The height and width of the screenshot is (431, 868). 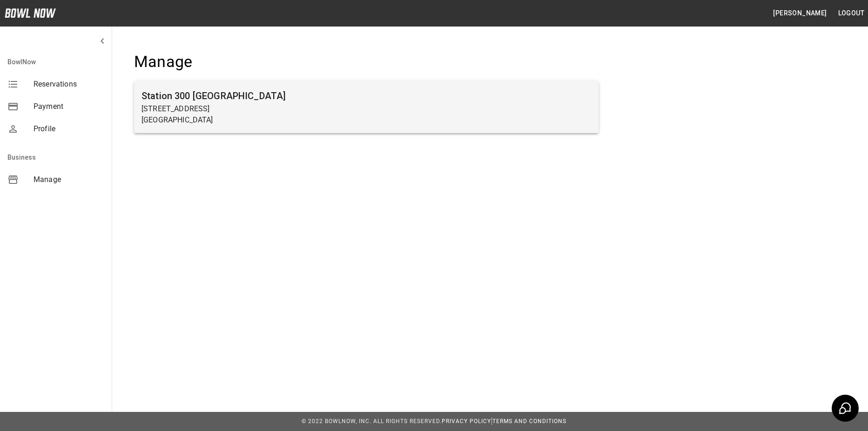 What do you see at coordinates (69, 129) in the screenshot?
I see `span: Profile` at bounding box center [69, 129].